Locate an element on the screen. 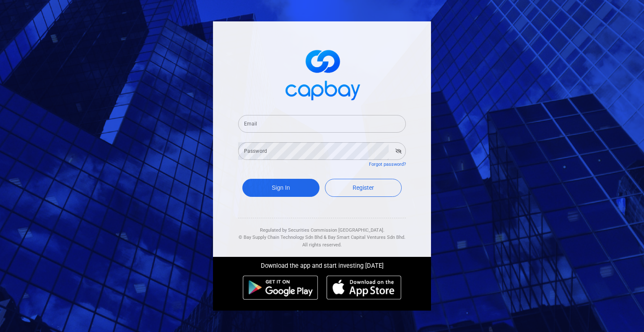 Image resolution: width=644 pixels, height=332 pixels. span: Bay Smart Capital Ventures Sdn Bhd. is located at coordinates (366, 237).